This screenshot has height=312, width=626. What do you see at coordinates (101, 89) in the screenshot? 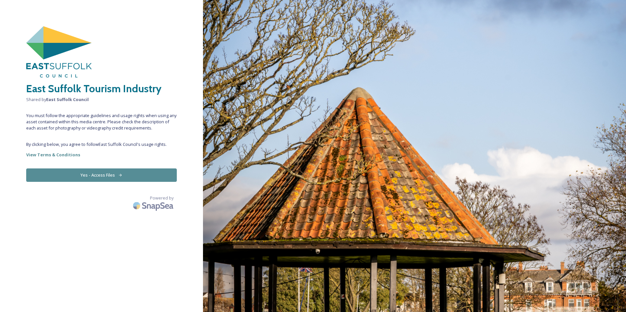
I see `h2: East Suffolk Tourism Industry` at bounding box center [101, 89].